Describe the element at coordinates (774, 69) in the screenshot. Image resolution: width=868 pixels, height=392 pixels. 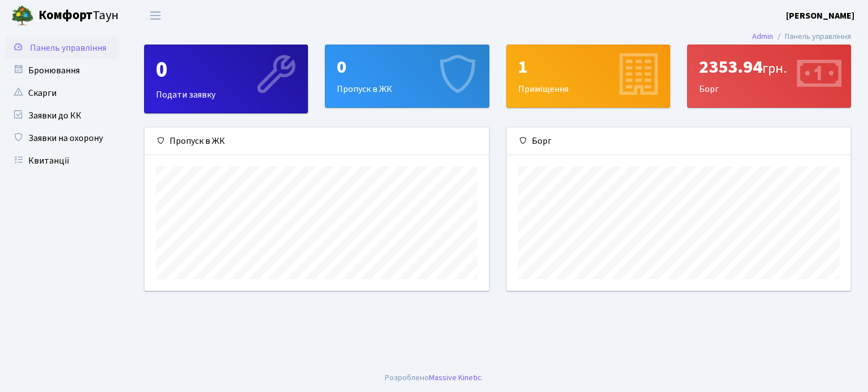
I see `span: грн.` at that location.